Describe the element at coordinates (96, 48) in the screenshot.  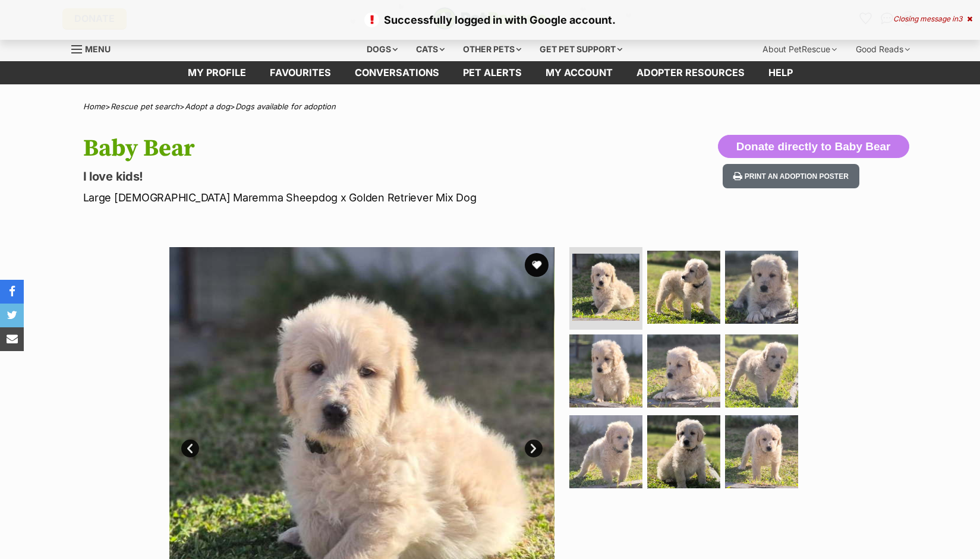
I see `a: Menu` at that location.